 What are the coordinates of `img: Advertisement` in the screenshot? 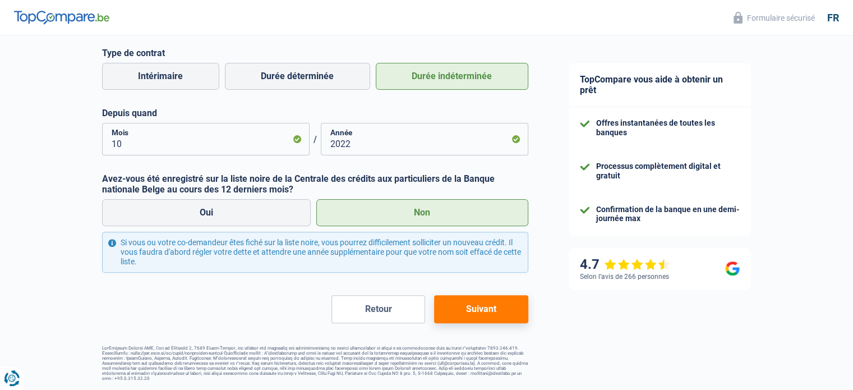 It's located at (3, 81).